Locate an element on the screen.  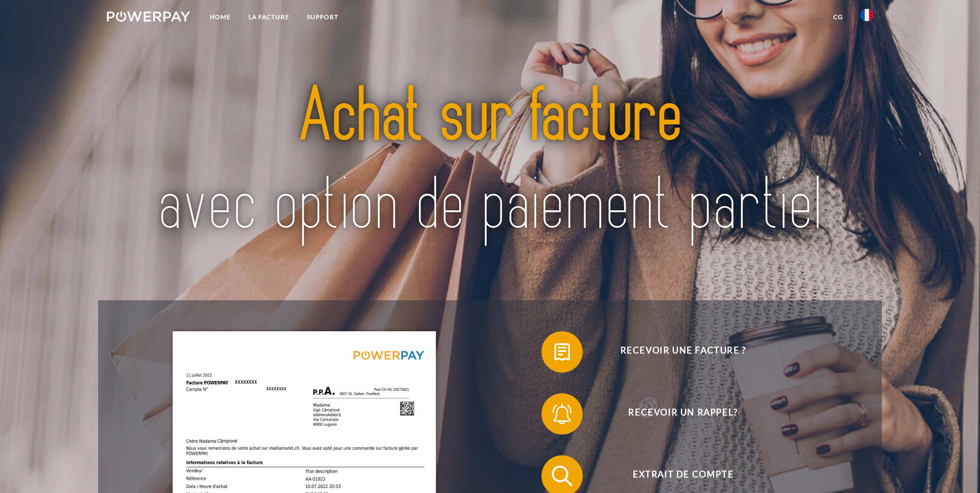
button: Recevoir un rappel? is located at coordinates (675, 414).